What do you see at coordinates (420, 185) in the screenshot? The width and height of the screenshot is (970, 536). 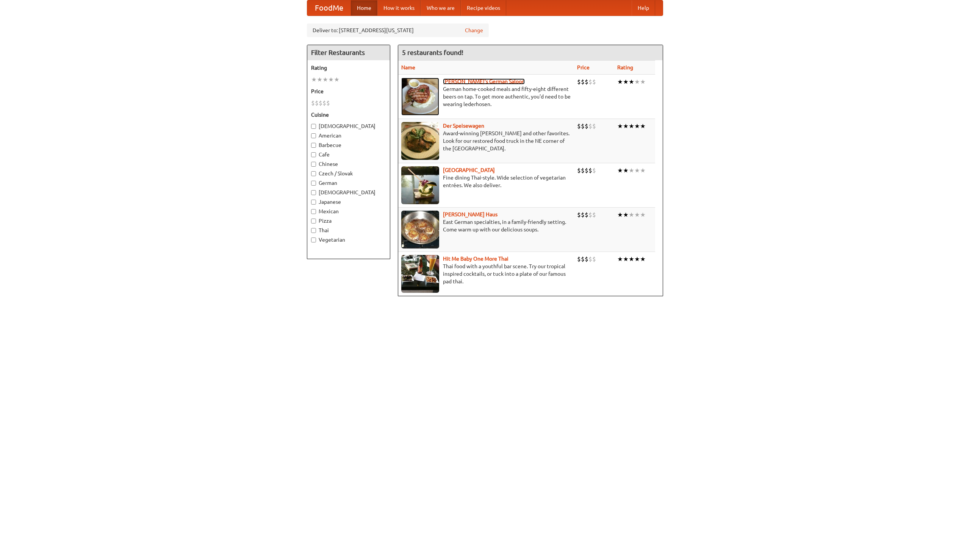 I see `img: satay.jpg` at bounding box center [420, 185].